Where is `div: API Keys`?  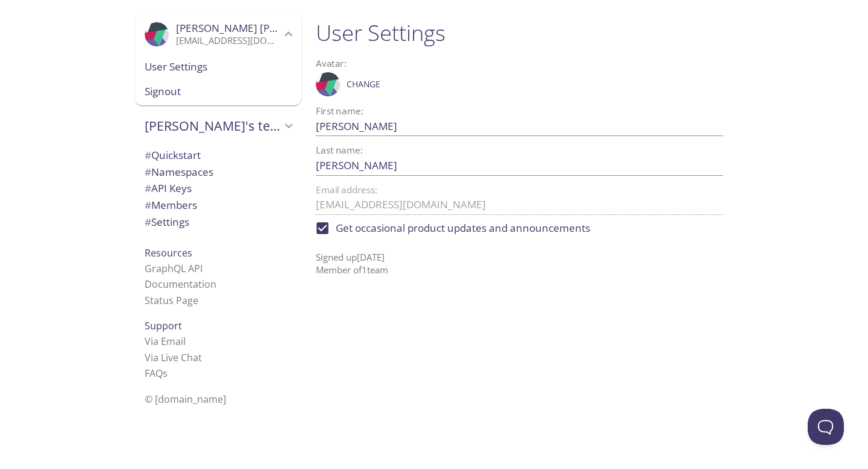
div: API Keys is located at coordinates (218, 189).